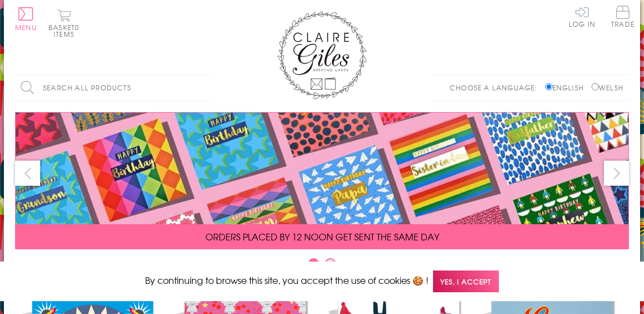 The height and width of the screenshot is (314, 644). I want to click on input: Search, so click(205, 87).